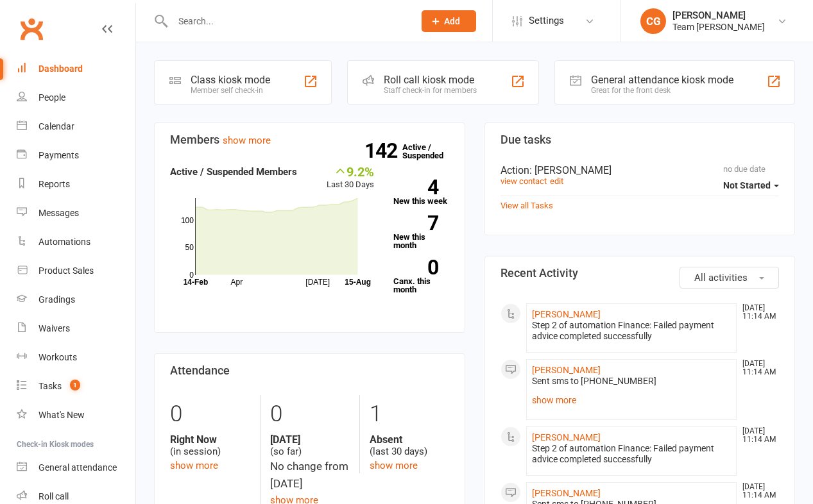  I want to click on span: All activities, so click(721, 278).